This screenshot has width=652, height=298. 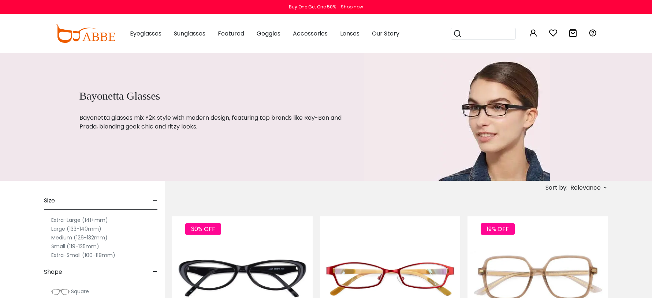 What do you see at coordinates (498, 229) in the screenshot?
I see `span: 19% OFF` at bounding box center [498, 229].